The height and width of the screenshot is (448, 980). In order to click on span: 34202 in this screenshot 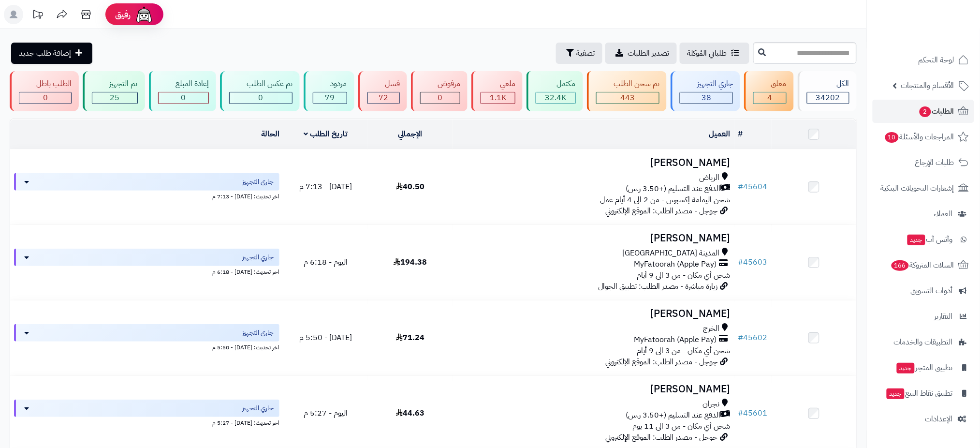, I will do `click(828, 98)`.